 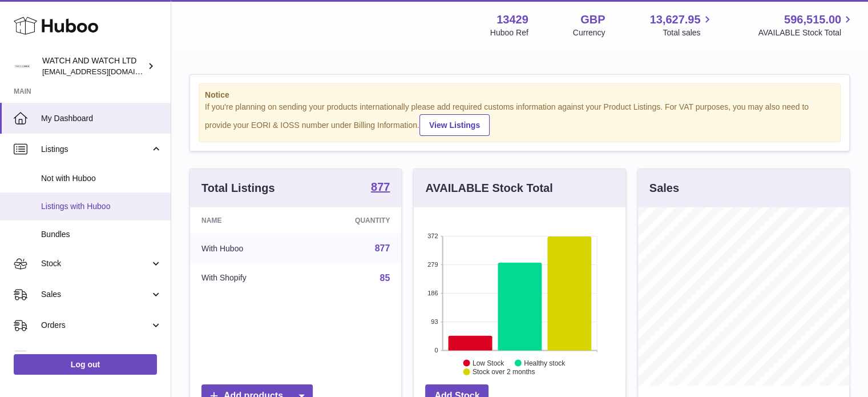 What do you see at coordinates (681, 25) in the screenshot?
I see `a: 13,627.95 Total sales` at bounding box center [681, 25].